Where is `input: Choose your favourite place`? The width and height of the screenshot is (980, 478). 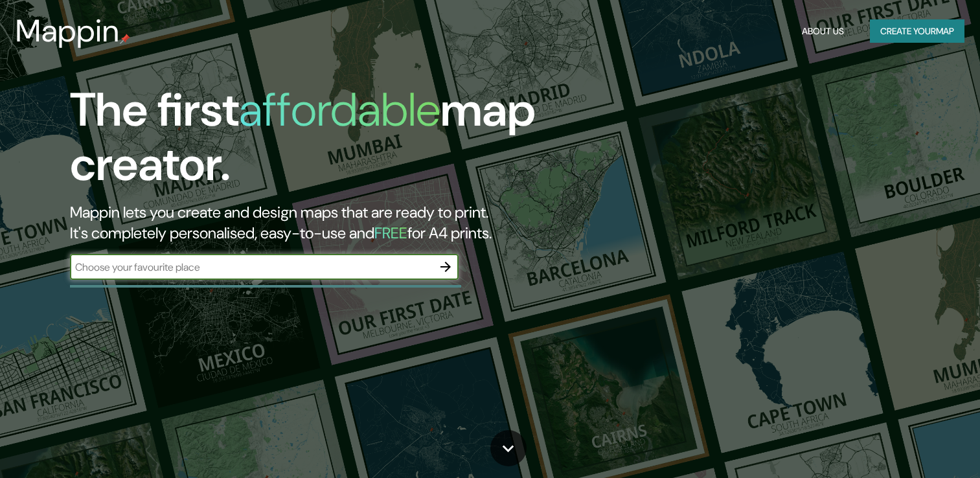
input: Choose your favourite place is located at coordinates (251, 267).